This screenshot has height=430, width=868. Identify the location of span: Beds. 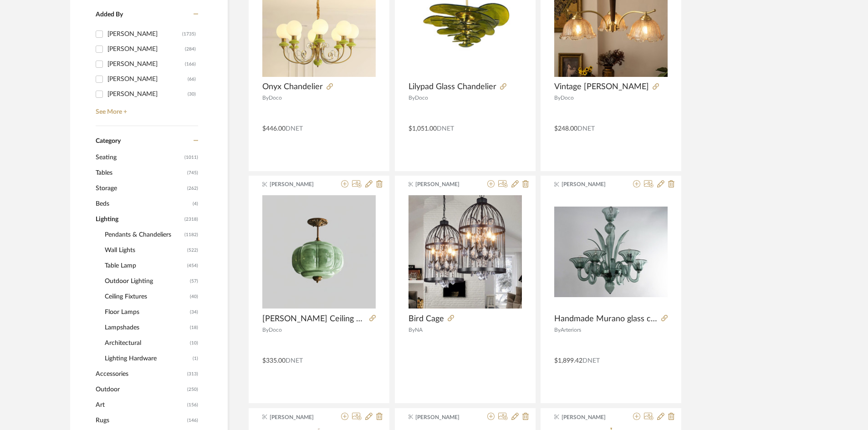
(143, 204).